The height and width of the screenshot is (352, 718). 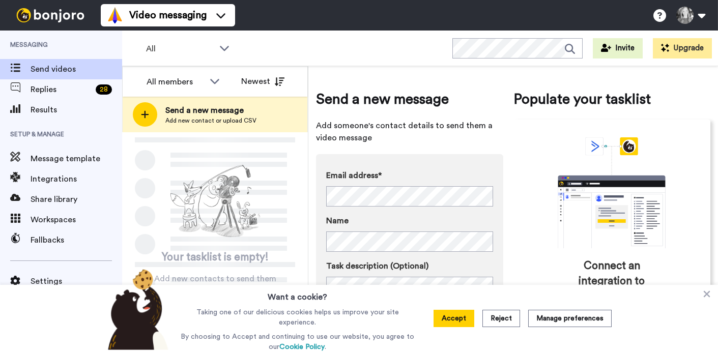 I want to click on span: Integrations, so click(x=76, y=179).